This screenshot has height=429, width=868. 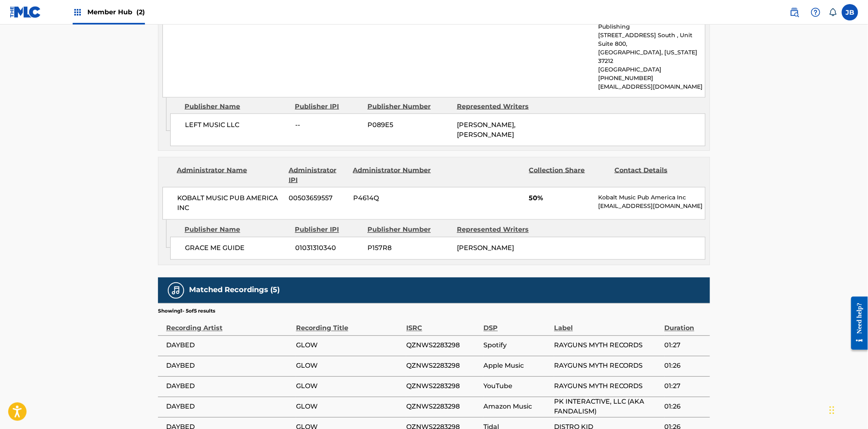 I want to click on span: YouTube, so click(x=517, y=387).